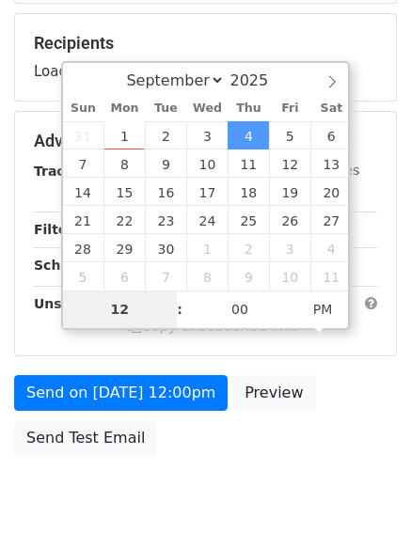 The image size is (411, 549). I want to click on a: Copy unsubscribe link, so click(211, 326).